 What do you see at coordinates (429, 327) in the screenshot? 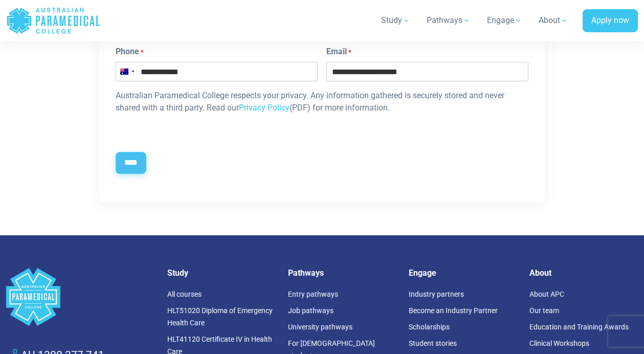
I see `a: Scholarships` at bounding box center [429, 327].